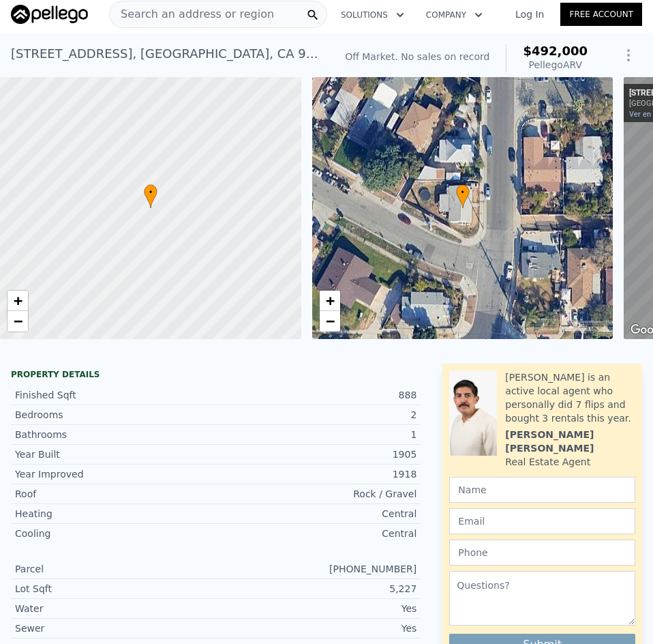  What do you see at coordinates (317, 474) in the screenshot?
I see `div: 1918` at bounding box center [317, 474].